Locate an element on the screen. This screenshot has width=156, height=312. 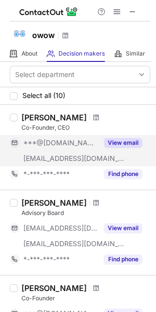
span: About is located at coordinates (29, 54).